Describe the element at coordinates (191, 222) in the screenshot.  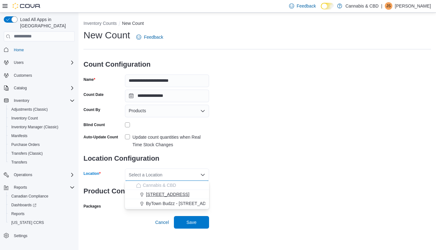
I see `span: Save` at that location.